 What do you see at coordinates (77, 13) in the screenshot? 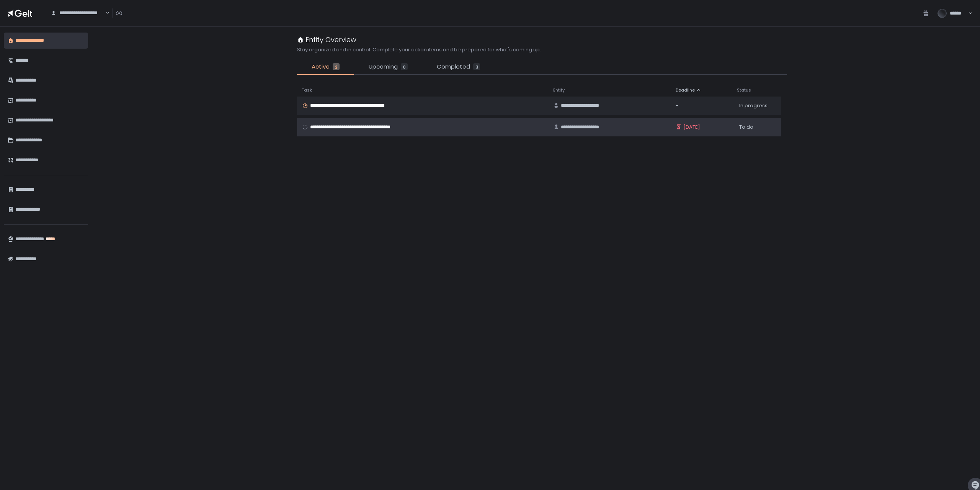
I see `div: Search for option` at bounding box center [77, 13].